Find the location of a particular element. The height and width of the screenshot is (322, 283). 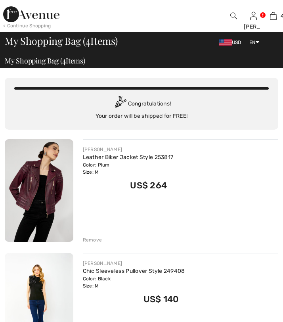

img: My Info is located at coordinates (253, 16).